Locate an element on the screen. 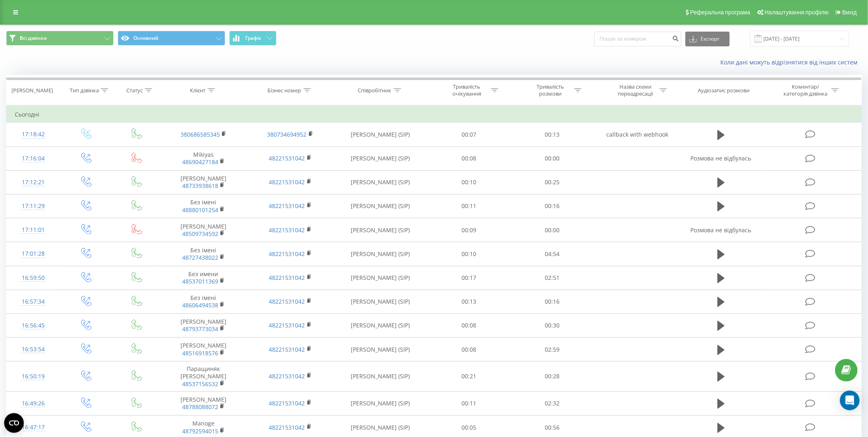  div: Аудіозапис розмови is located at coordinates (724, 90).